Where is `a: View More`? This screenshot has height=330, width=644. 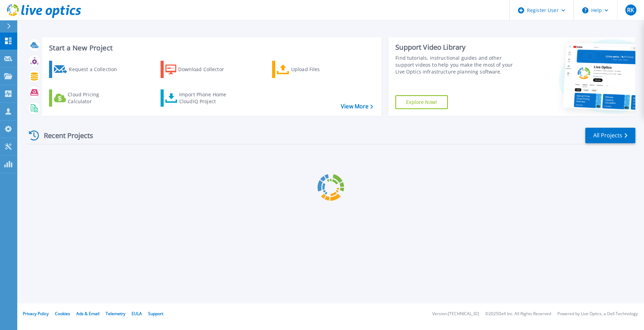
a: View More is located at coordinates (357, 106).